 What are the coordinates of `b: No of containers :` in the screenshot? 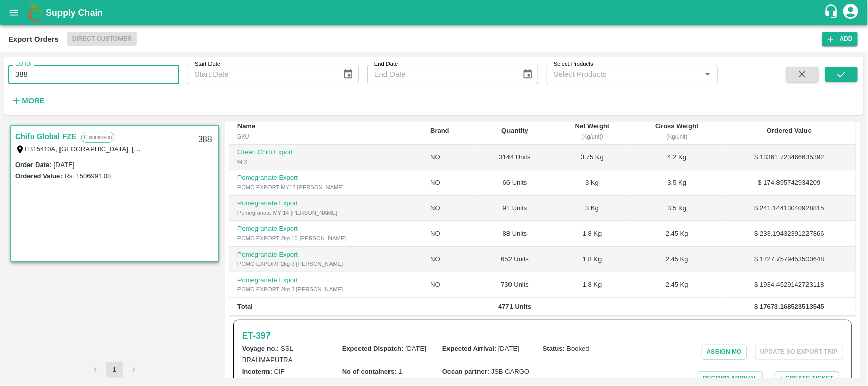 It's located at (369, 371).